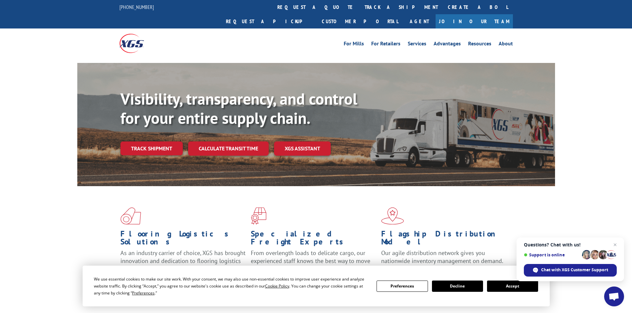  What do you see at coordinates (552, 255) in the screenshot?
I see `span: Support is online` at bounding box center [552, 255].